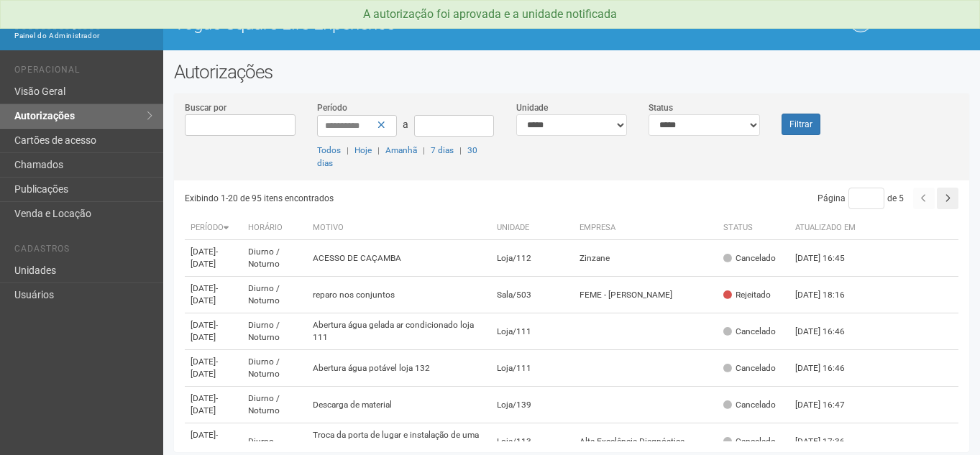  Describe the element at coordinates (829, 228) in the screenshot. I see `th: Atualizado em` at that location.